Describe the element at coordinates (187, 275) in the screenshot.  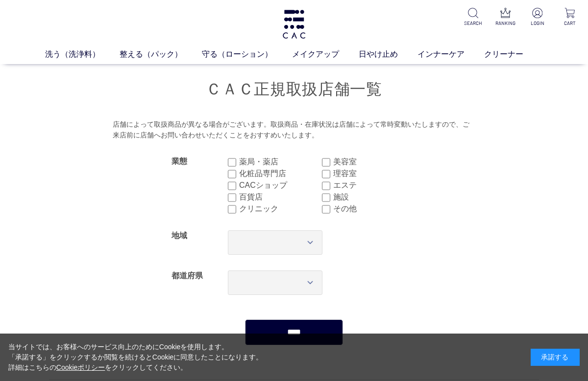
I see `label: 都道府県` at that location.